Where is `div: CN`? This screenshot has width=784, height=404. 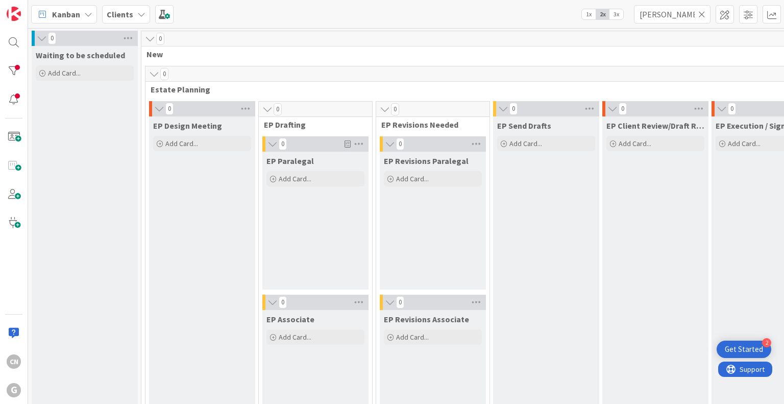
div: CN is located at coordinates (14, 361).